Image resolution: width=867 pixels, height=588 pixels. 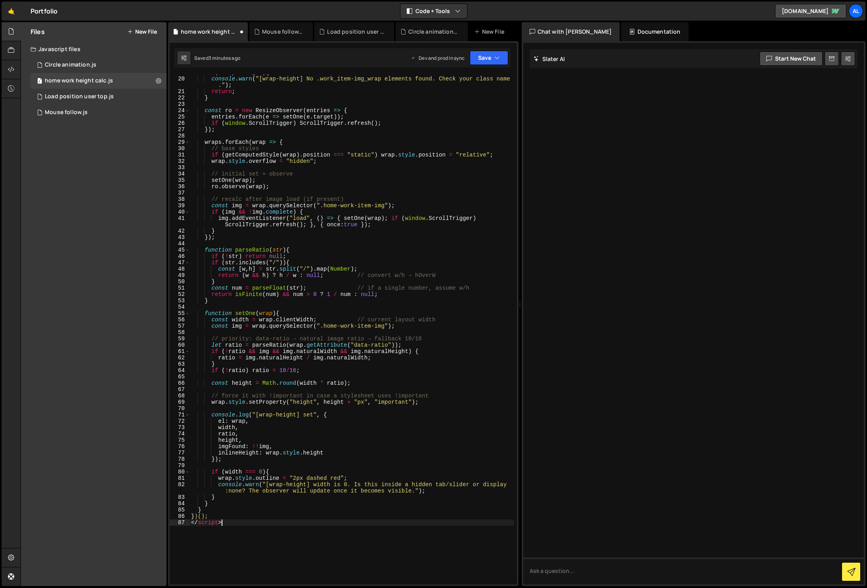 What do you see at coordinates (94, 49) in the screenshot?
I see `div: Javascript files` at bounding box center [94, 49].